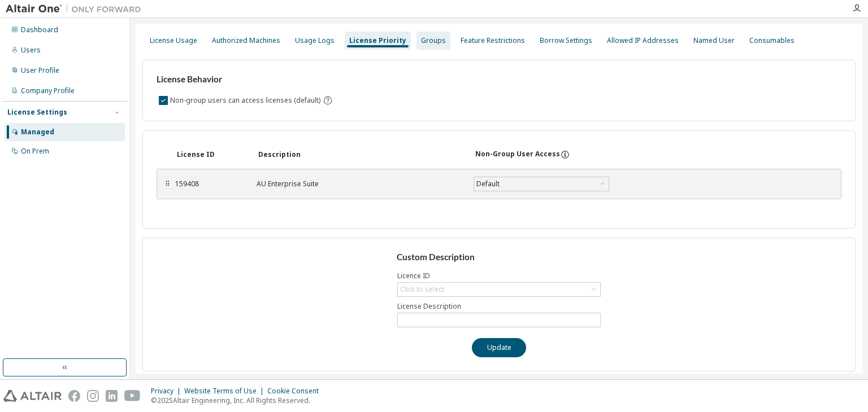 The image size is (868, 412). Describe the element at coordinates (434, 41) in the screenshot. I see `div: Groups` at that location.